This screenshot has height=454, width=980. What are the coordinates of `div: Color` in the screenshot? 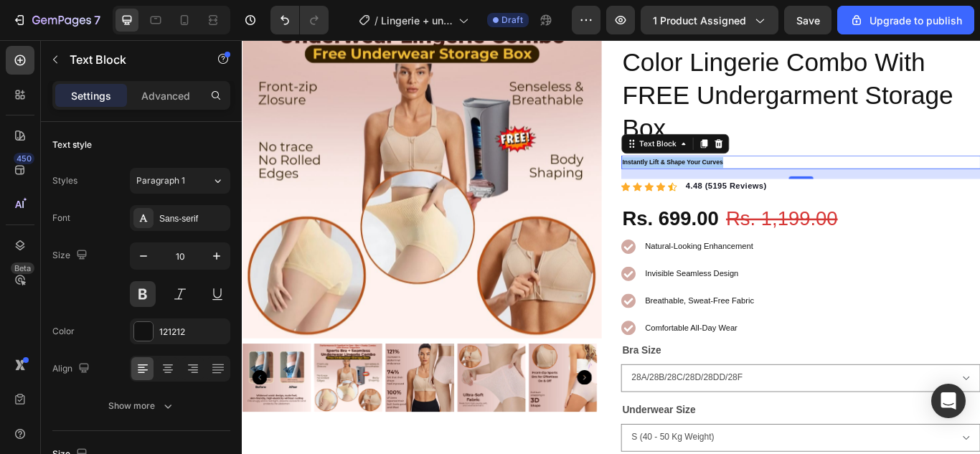 It's located at (63, 331).